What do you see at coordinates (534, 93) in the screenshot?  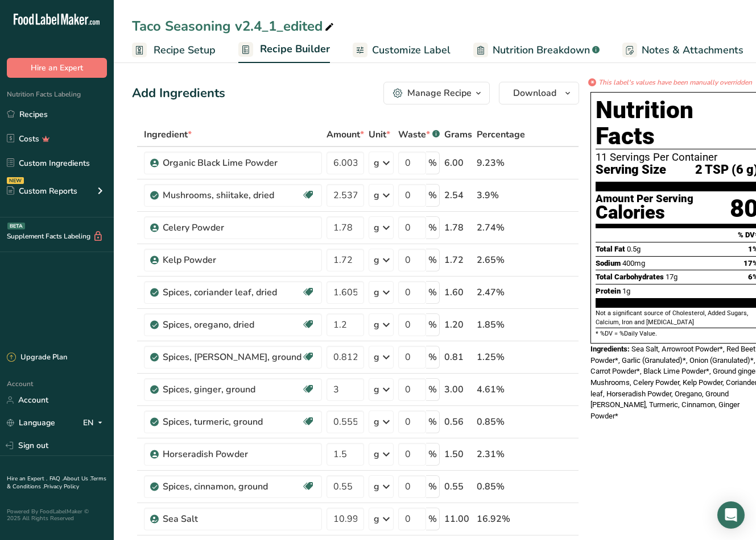 I see `span: Download` at bounding box center [534, 93].